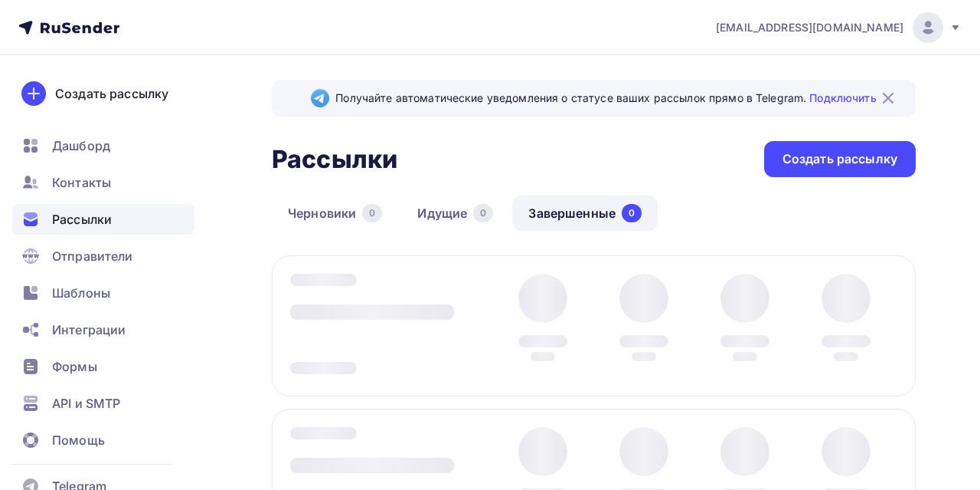 Image resolution: width=980 pixels, height=490 pixels. What do you see at coordinates (335, 213) in the screenshot?
I see `a: Черновики0` at bounding box center [335, 213].